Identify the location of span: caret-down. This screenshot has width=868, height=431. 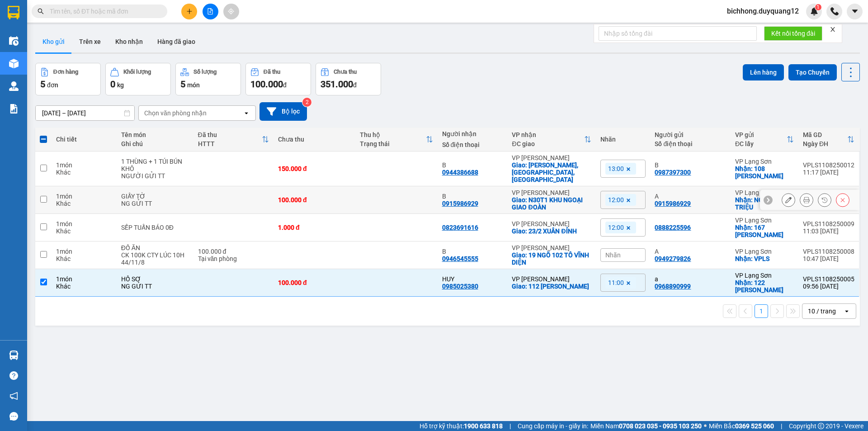
(855, 11).